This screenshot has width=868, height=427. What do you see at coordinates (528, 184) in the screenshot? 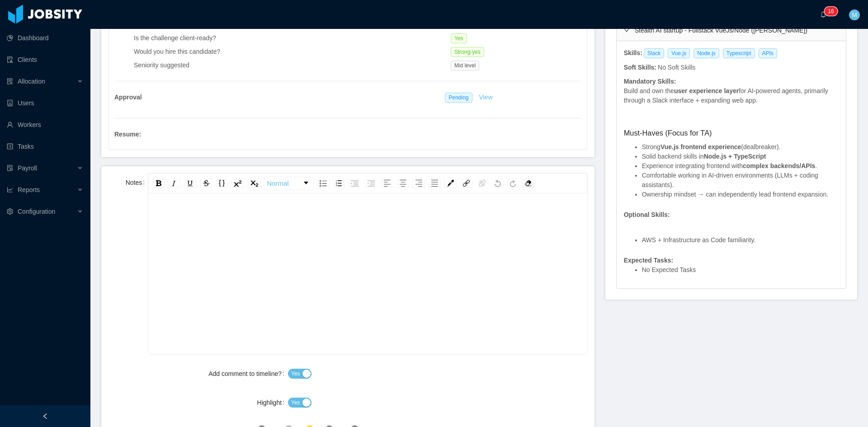
I see `div: rdw-remove-control` at bounding box center [528, 184].